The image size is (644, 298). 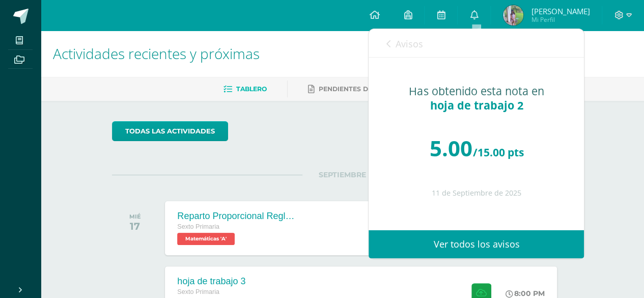 I want to click on span: Avisos, so click(x=409, y=44).